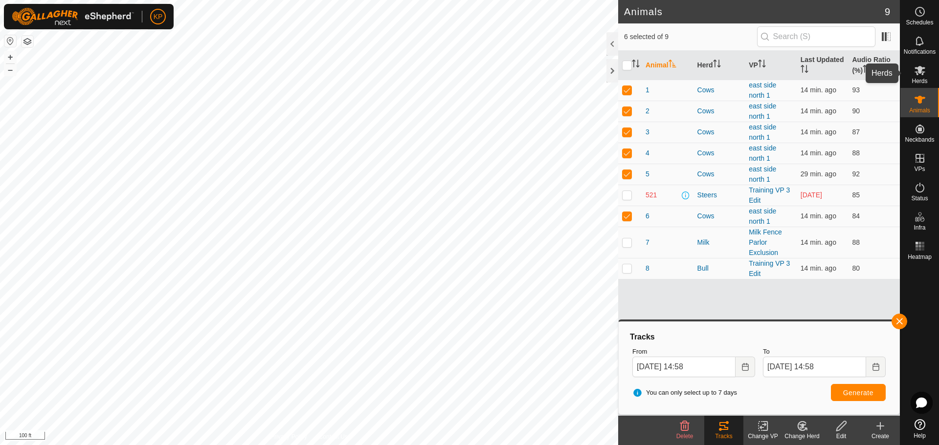 The width and height of the screenshot is (939, 445). Describe the element at coordinates (647, 111) in the screenshot. I see `span: 2` at that location.